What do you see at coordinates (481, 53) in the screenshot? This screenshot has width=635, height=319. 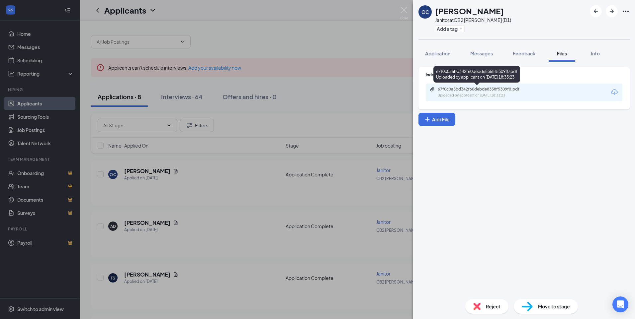 I see `span: Messages` at bounding box center [481, 53].